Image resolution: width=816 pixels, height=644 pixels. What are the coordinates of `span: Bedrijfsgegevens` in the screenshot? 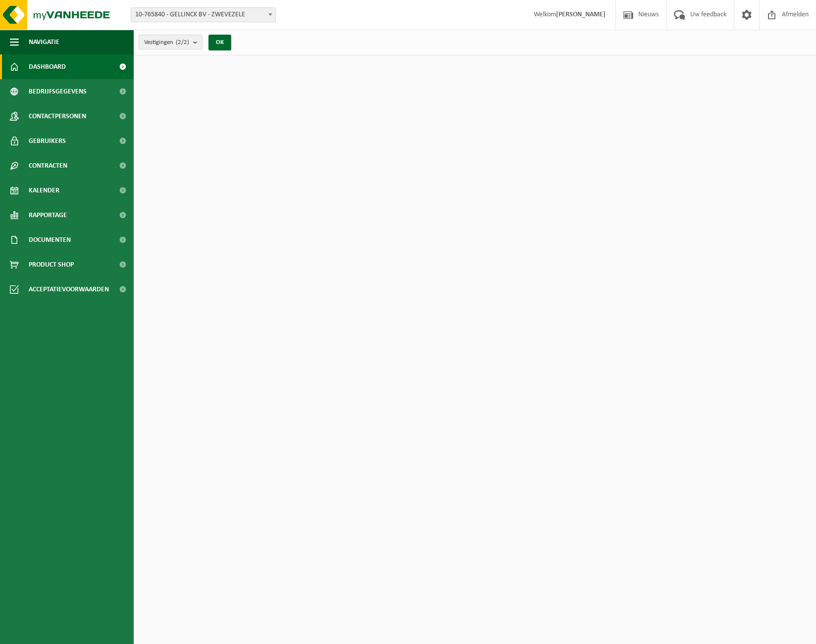 It's located at (57, 91).